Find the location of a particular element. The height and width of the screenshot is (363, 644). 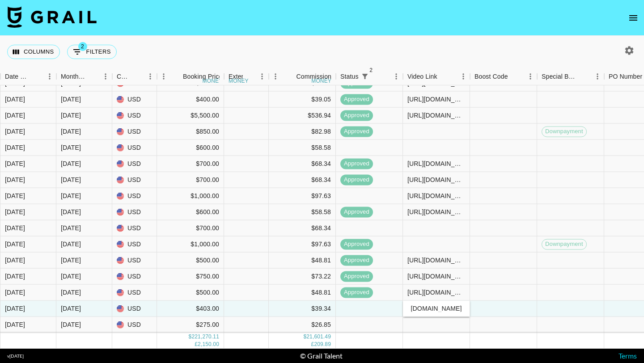

div: $26.85 is located at coordinates (302, 325).